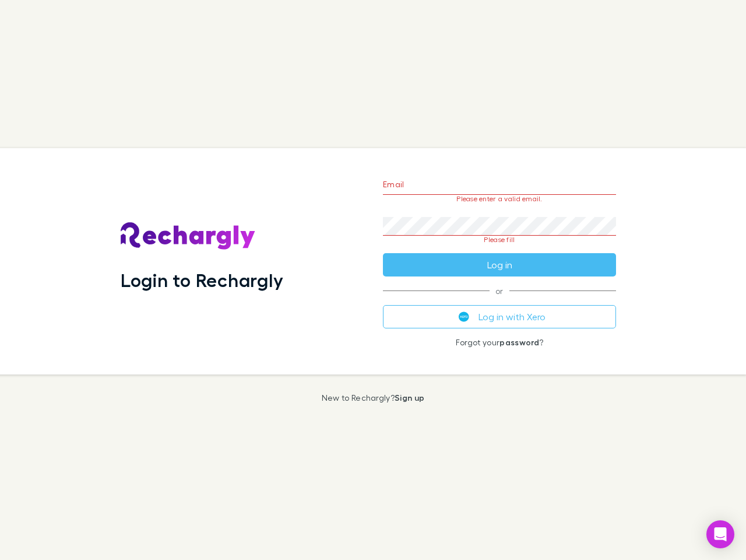  I want to click on span: or, so click(500, 290).